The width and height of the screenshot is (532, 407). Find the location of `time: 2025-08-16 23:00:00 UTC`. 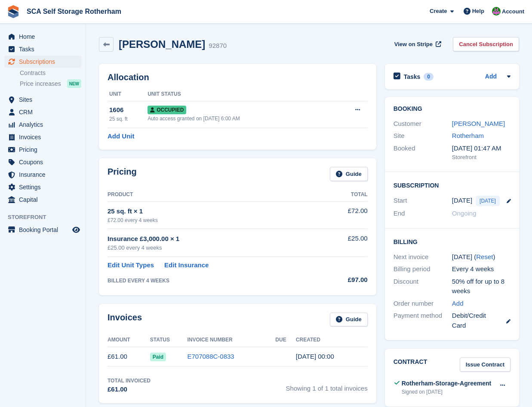

time: 2025-08-16 23:00:00 UTC is located at coordinates (462, 200).